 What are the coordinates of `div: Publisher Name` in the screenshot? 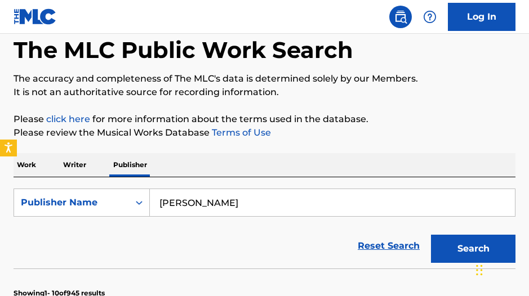 It's located at (72, 203).